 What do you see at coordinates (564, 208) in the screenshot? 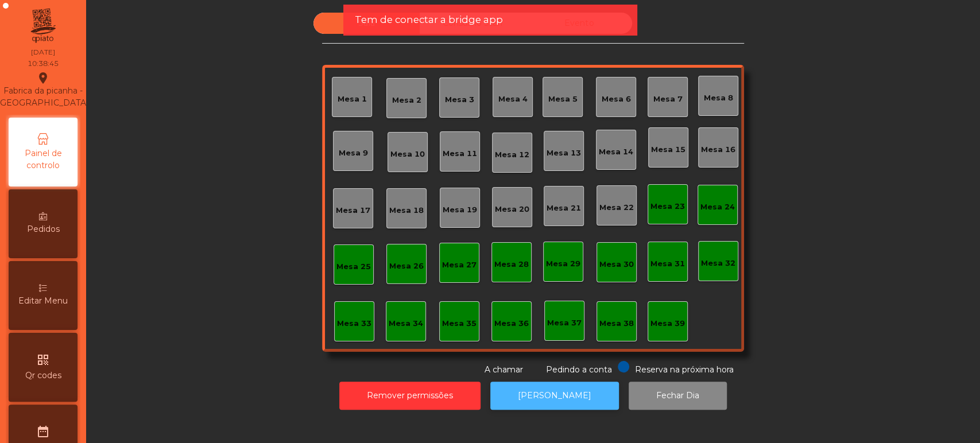
I see `div: Mesa 21` at bounding box center [564, 208].